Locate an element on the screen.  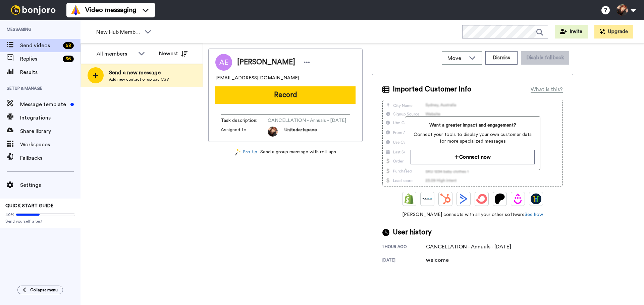
img: ActiveCampaign is located at coordinates (463, 199).